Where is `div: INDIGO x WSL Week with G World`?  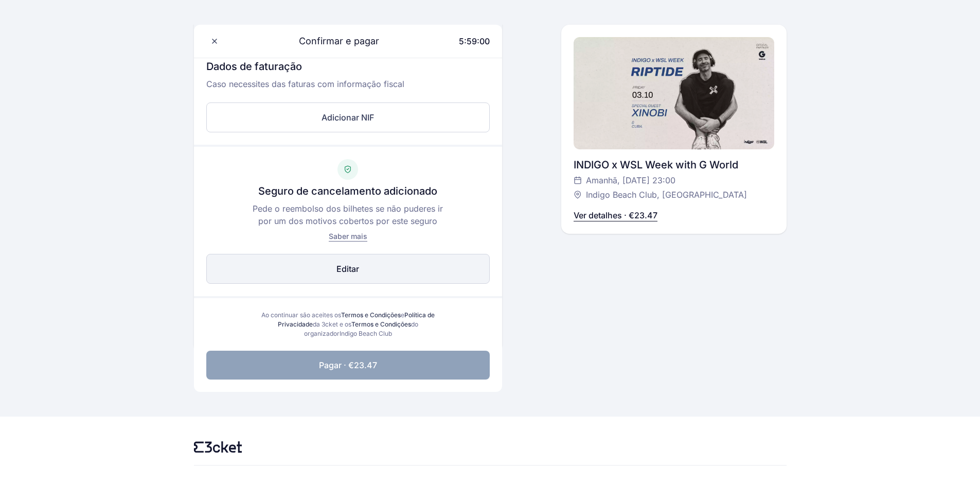
div: INDIGO x WSL Week with G World is located at coordinates (674, 165).